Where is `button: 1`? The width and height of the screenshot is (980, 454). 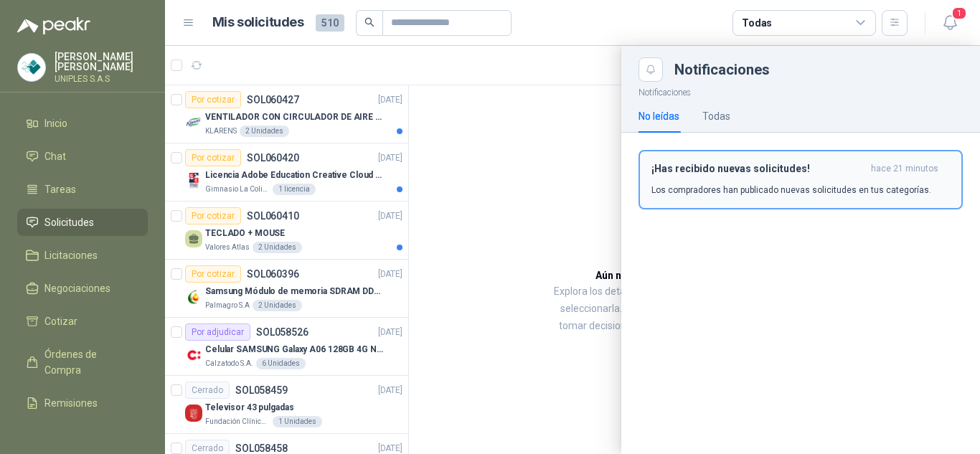 button: 1 is located at coordinates (950, 23).